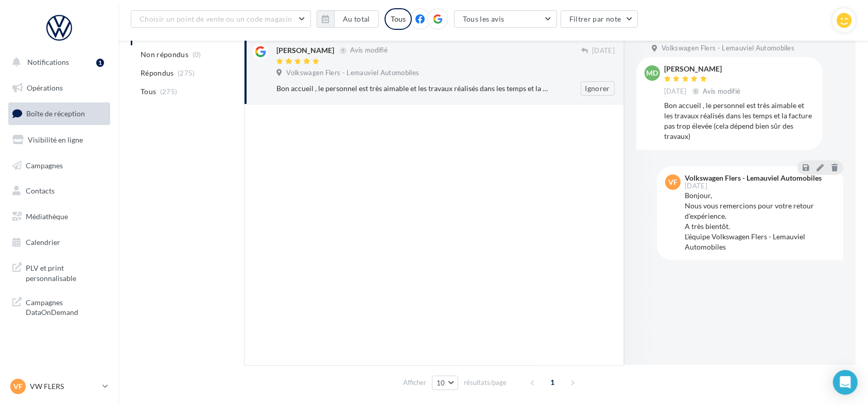 Image resolution: width=868 pixels, height=405 pixels. I want to click on span: Campagnes DataOnDemand, so click(66, 306).